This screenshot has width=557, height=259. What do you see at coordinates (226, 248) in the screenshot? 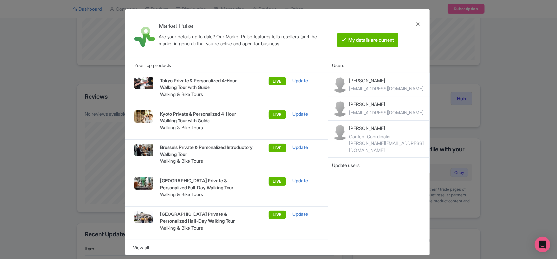
I see `div: View all` at bounding box center [226, 248].